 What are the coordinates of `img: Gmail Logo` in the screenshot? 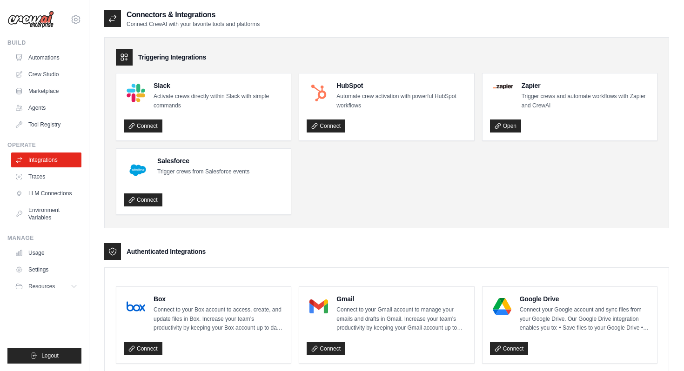 It's located at (319, 307).